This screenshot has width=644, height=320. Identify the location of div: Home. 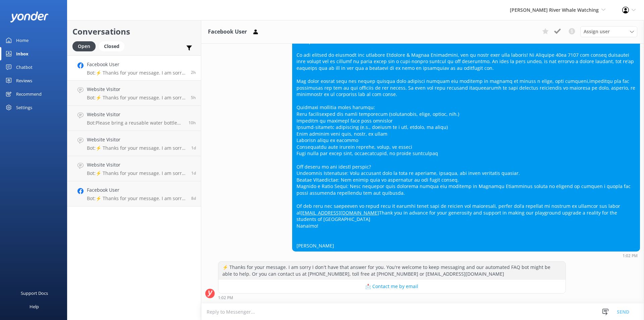
(22, 40).